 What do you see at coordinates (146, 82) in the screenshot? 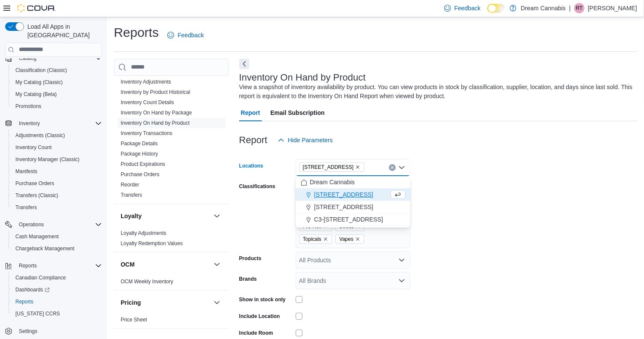
I see `a: Inventory Adjustments` at bounding box center [146, 82].